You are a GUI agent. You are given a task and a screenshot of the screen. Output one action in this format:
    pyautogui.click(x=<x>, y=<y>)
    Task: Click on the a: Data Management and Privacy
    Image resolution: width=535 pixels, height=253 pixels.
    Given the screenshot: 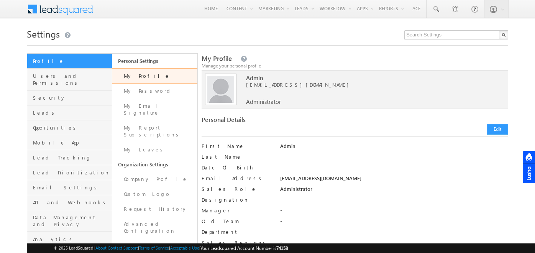 What is the action you would take?
    pyautogui.click(x=69, y=221)
    